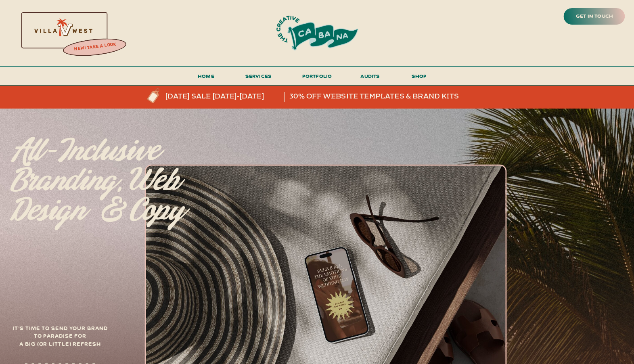 The height and width of the screenshot is (364, 634). What do you see at coordinates (206, 78) in the screenshot?
I see `a: Home` at bounding box center [206, 78].